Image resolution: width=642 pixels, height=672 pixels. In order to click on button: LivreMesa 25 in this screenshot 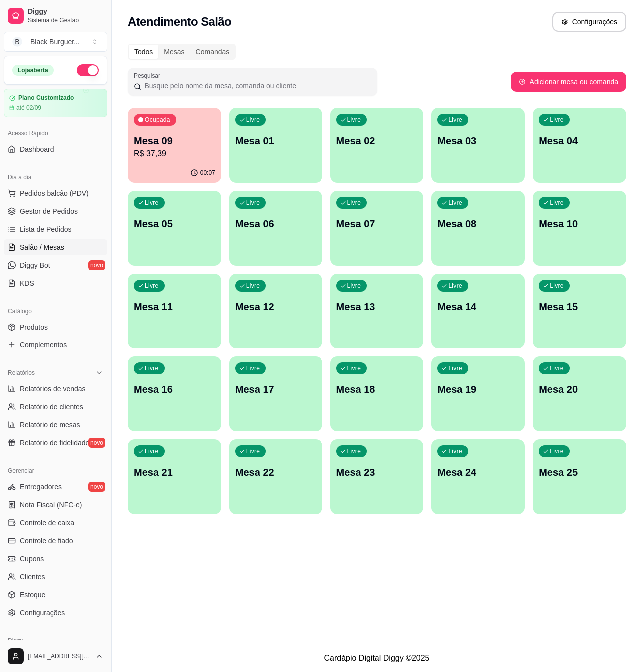, I will do `click(579, 477)`.